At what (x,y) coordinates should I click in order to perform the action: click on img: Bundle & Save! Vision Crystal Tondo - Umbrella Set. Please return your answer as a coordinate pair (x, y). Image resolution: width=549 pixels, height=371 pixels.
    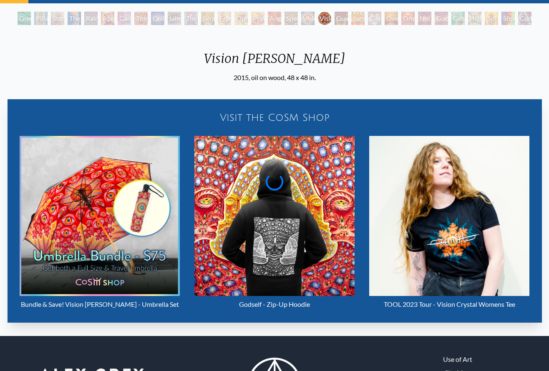
    Looking at the image, I should click on (100, 216).